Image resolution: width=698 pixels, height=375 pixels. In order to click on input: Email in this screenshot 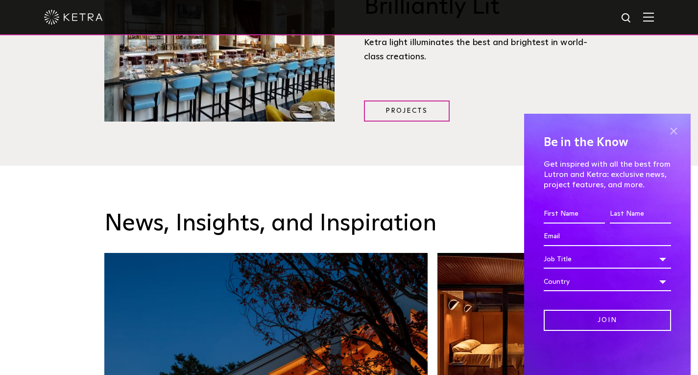, I will do `click(607, 236)`.